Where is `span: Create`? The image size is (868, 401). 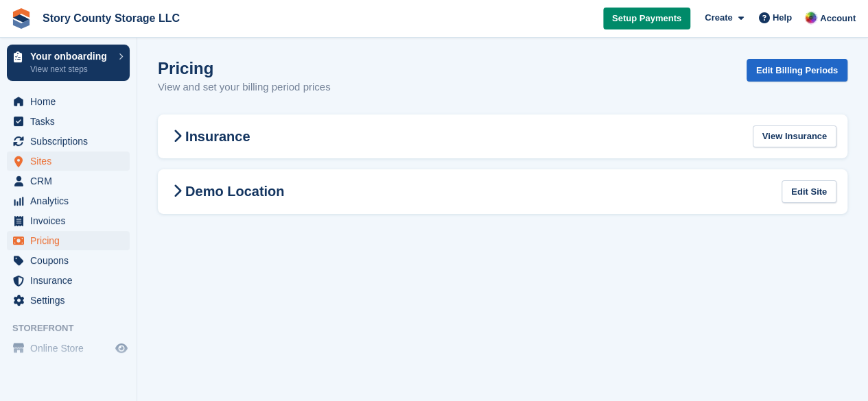
span: Create is located at coordinates (718, 18).